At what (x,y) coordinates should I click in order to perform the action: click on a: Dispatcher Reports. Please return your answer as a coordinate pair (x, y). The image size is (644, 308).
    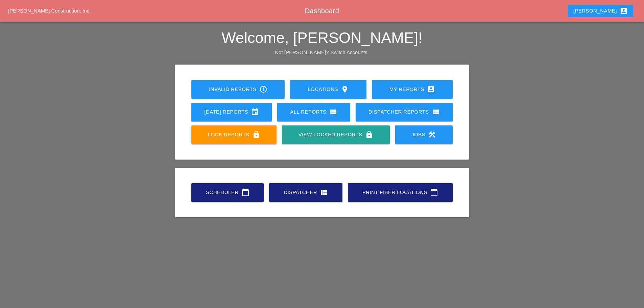
    Looking at the image, I should click on (404, 112).